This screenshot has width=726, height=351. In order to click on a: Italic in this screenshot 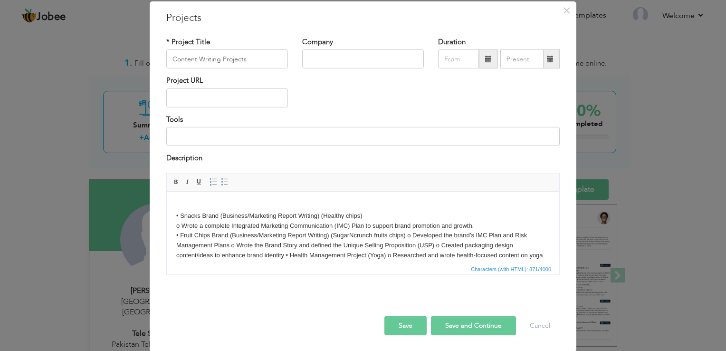, I will do `click(188, 181)`.